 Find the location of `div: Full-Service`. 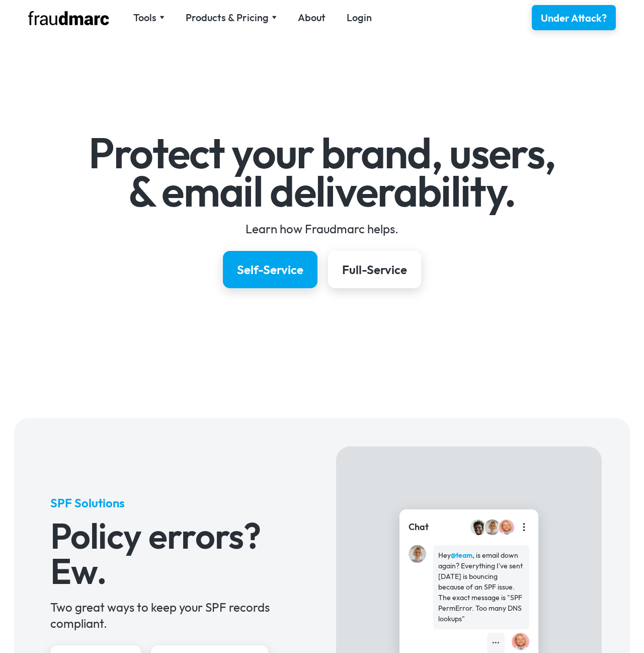

div: Full-Service is located at coordinates (375, 270).